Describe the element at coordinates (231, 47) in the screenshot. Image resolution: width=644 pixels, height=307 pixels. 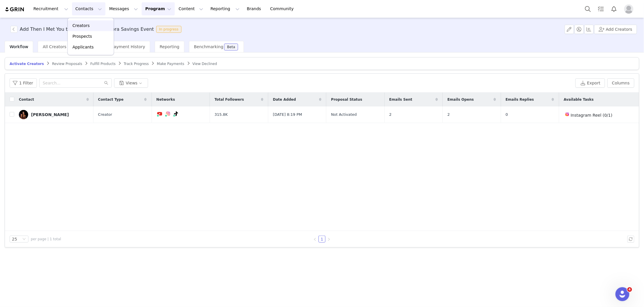
I see `div: Beta` at that location.